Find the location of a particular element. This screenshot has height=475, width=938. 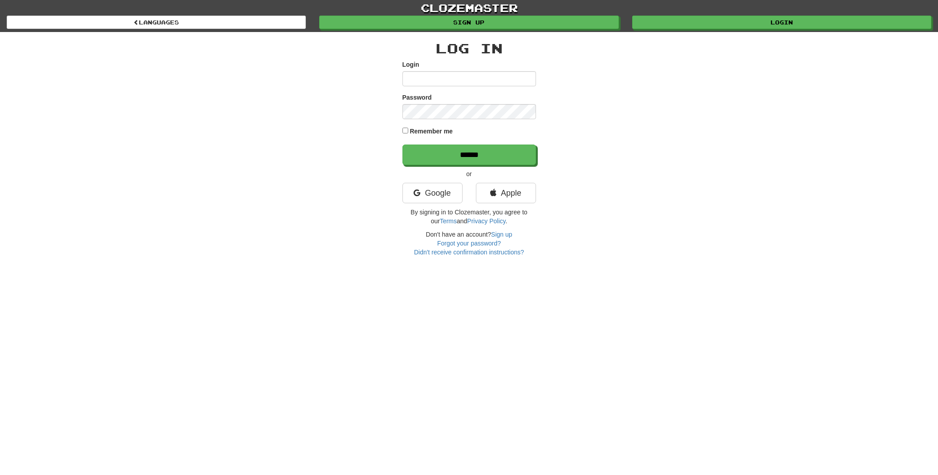

p: or is located at coordinates (469, 174).